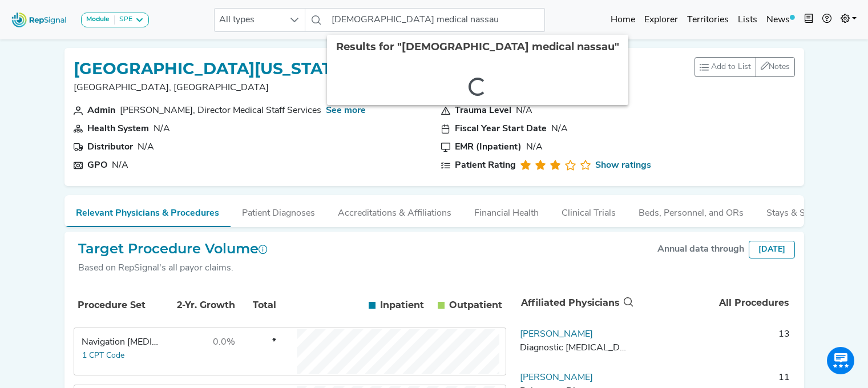 The height and width of the screenshot is (388, 868). What do you see at coordinates (576, 303) in the screenshot?
I see `th: Affiliated Physicians` at bounding box center [576, 303].